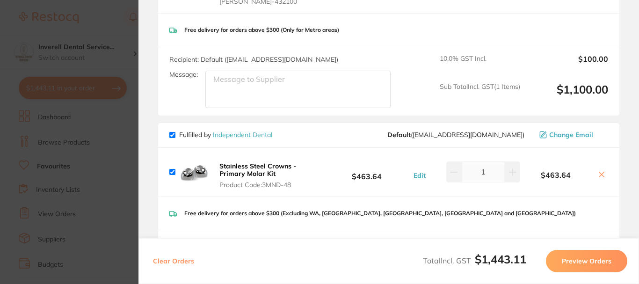  I want to click on img: Y2ZycTl3MA, so click(194, 172).